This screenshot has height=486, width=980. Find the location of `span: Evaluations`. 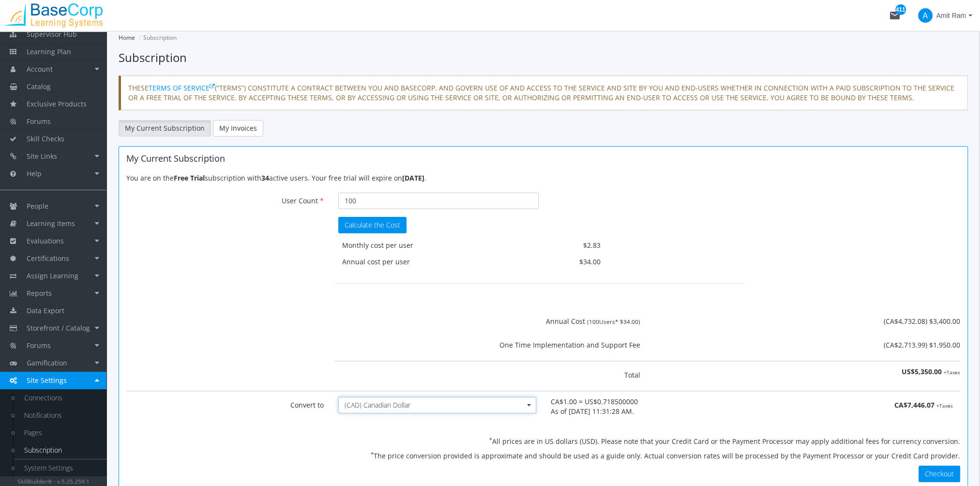

span: Evaluations is located at coordinates (45, 241).